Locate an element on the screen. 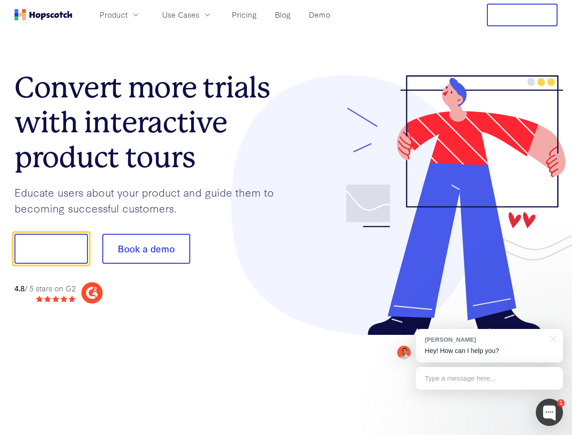  div: Type a message here... is located at coordinates (489, 378).